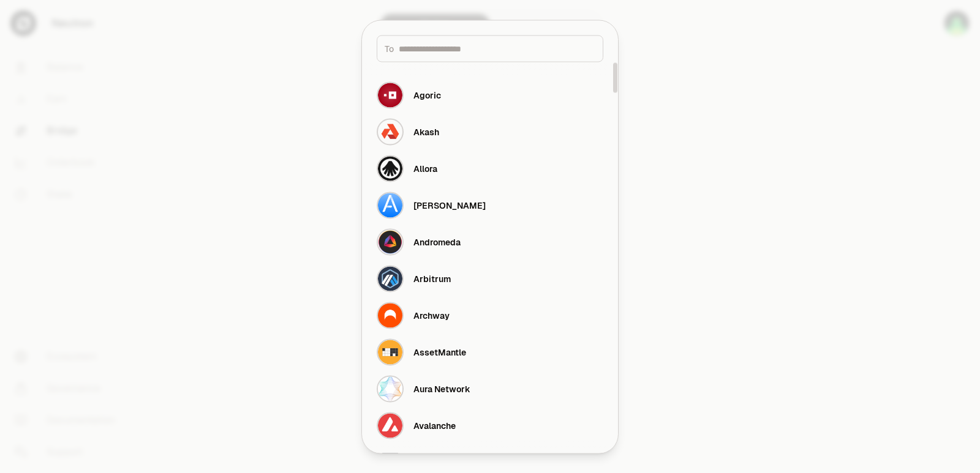 This screenshot has width=980, height=473. Describe the element at coordinates (390, 352) in the screenshot. I see `img: AssetMantle Logo` at that location.